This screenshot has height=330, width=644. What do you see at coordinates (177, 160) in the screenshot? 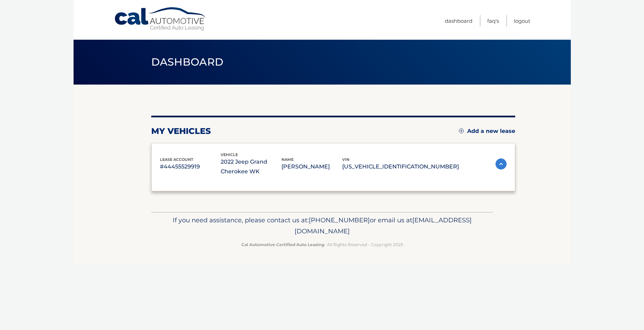
I see `span: lease account` at bounding box center [177, 160].